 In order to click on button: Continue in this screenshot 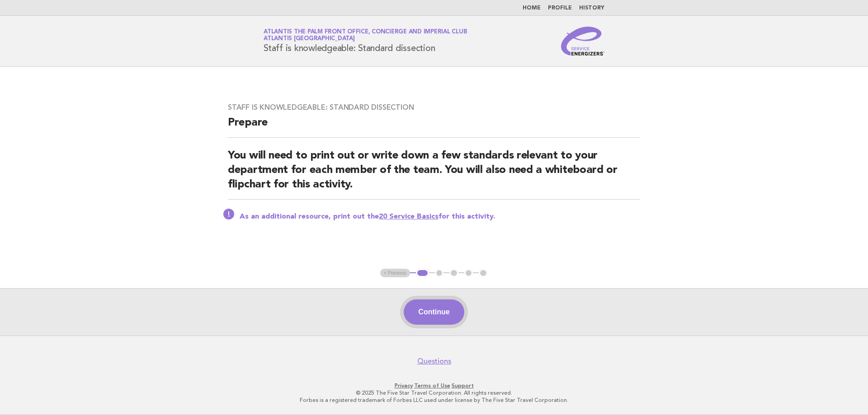, I will do `click(433, 313)`.